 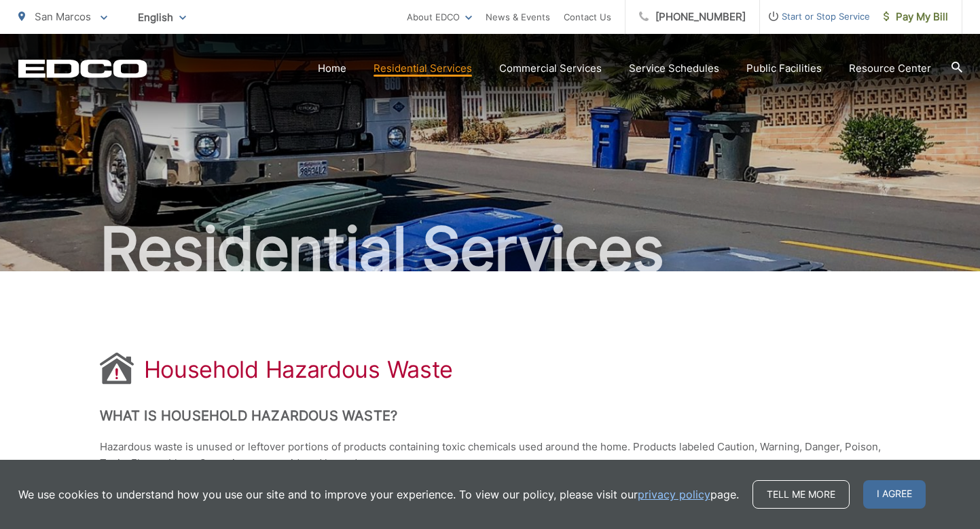 I want to click on a: News & Events, so click(x=518, y=17).